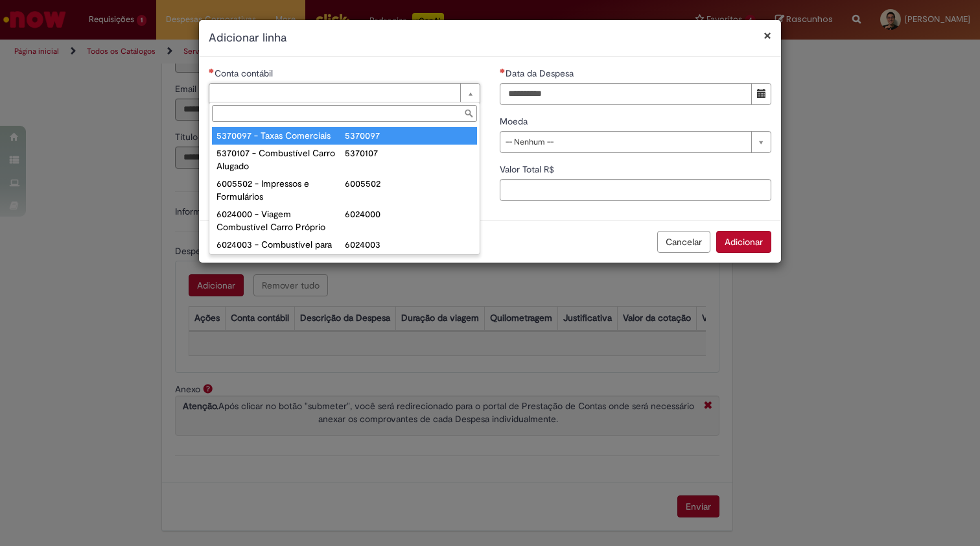 The height and width of the screenshot is (546, 980). I want to click on div: 6024003, so click(409, 244).